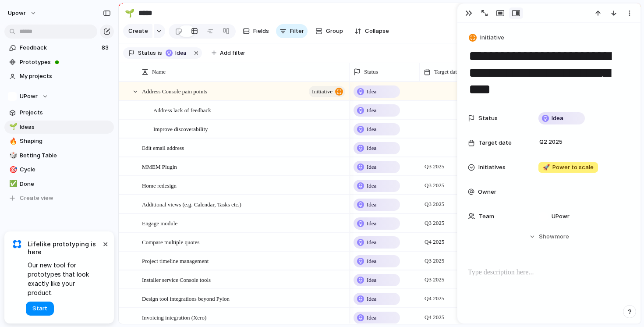 The width and height of the screenshot is (644, 327). I want to click on span: upowr, so click(17, 13).